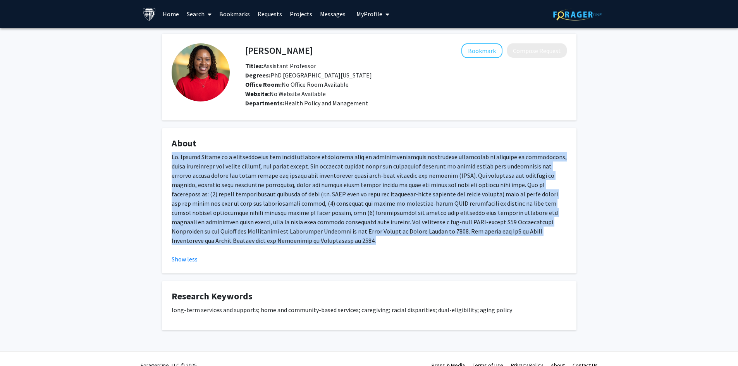 This screenshot has width=738, height=366. I want to click on a: Bookmarks, so click(234, 14).